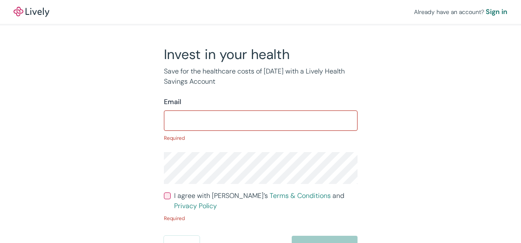 This screenshot has height=243, width=521. What do you see at coordinates (497, 12) in the screenshot?
I see `a: Sign in` at bounding box center [497, 12].